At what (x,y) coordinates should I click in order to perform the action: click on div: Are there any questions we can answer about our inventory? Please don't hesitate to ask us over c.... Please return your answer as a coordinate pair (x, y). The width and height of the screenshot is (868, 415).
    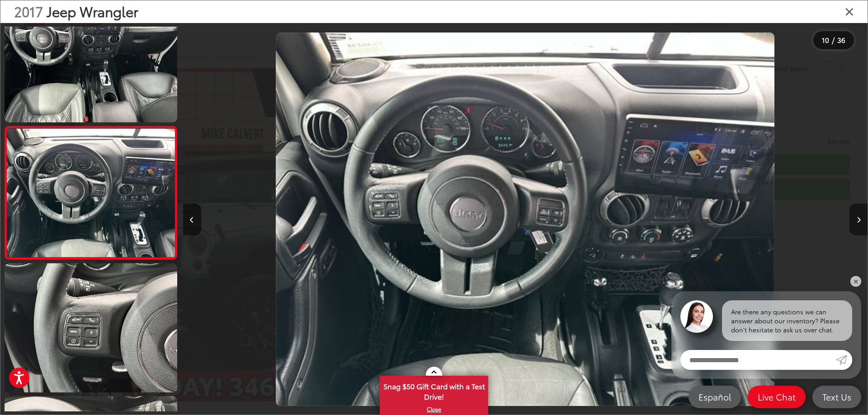
    Looking at the image, I should click on (787, 321).